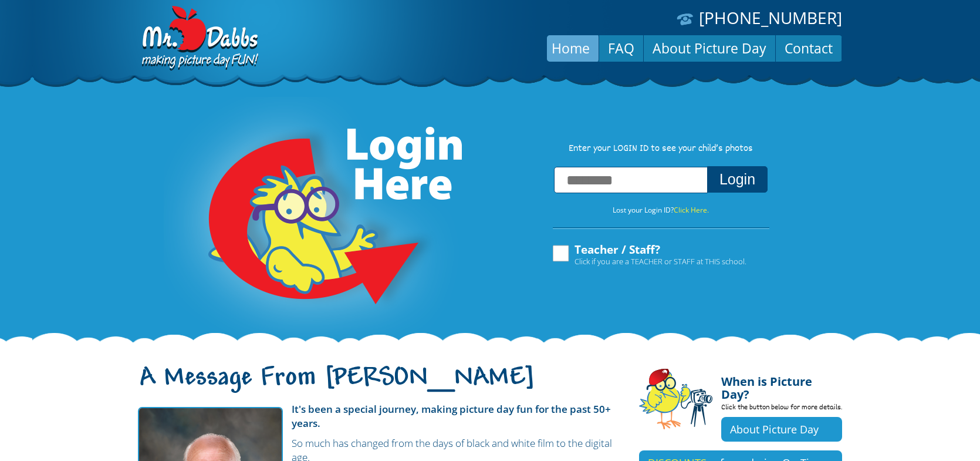 The height and width of the screenshot is (461, 980). What do you see at coordinates (621, 48) in the screenshot?
I see `a: FAQ` at bounding box center [621, 48].